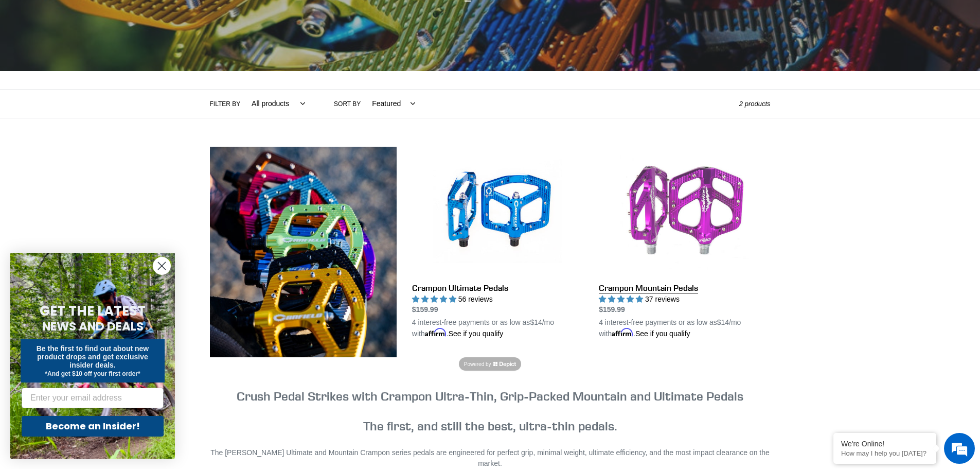 Image resolution: width=980 pixels, height=469 pixels. Describe the element at coordinates (477, 364) in the screenshot. I see `span: Powered by` at that location.